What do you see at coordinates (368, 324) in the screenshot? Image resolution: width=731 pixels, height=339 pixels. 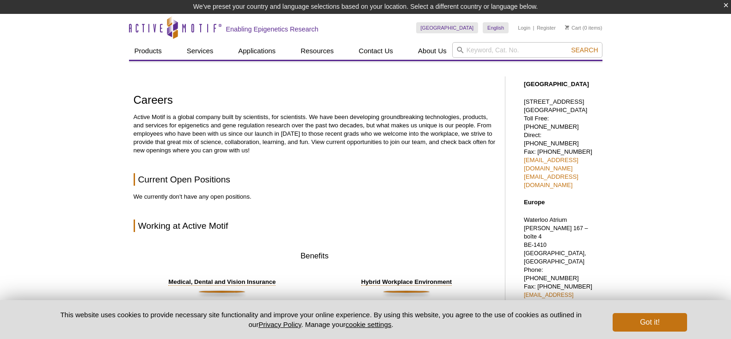 I see `button: cookie settings` at bounding box center [368, 324].